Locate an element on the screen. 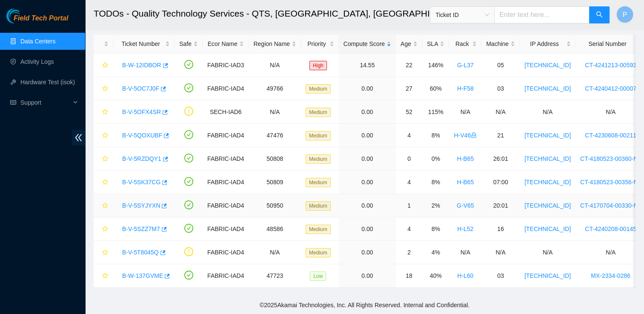 This screenshot has height=314, width=644. span: Field Tech Portal is located at coordinates (41, 18).